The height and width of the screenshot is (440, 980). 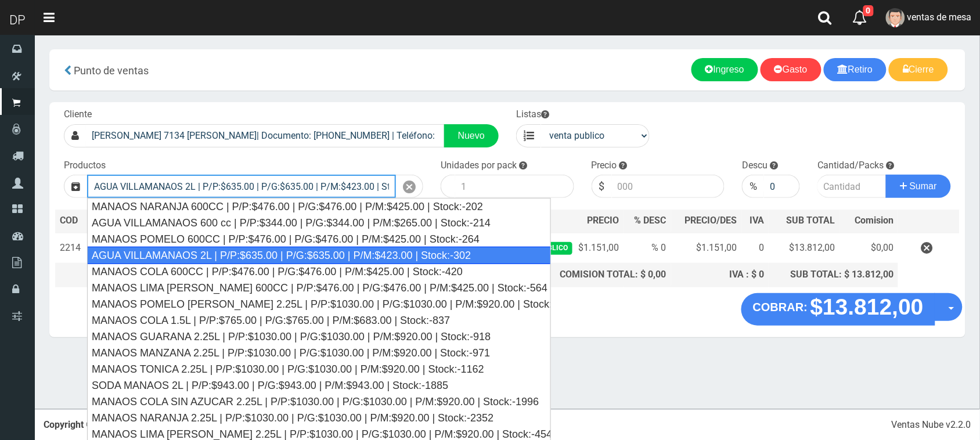 I want to click on td: 0, so click(x=755, y=248).